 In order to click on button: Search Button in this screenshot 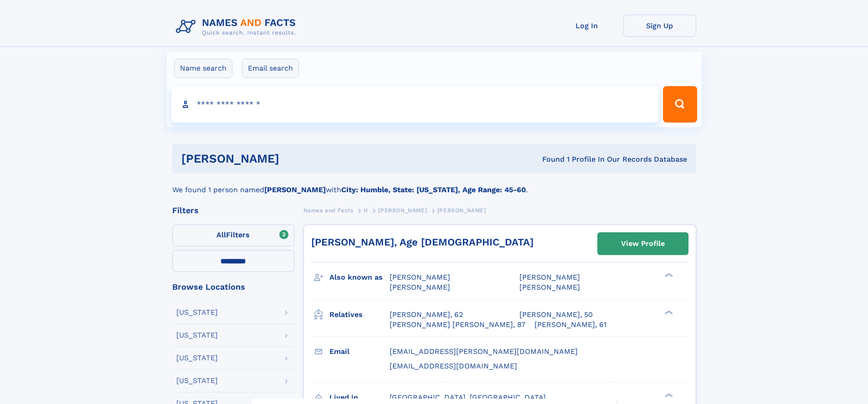, I will do `click(679, 104)`.